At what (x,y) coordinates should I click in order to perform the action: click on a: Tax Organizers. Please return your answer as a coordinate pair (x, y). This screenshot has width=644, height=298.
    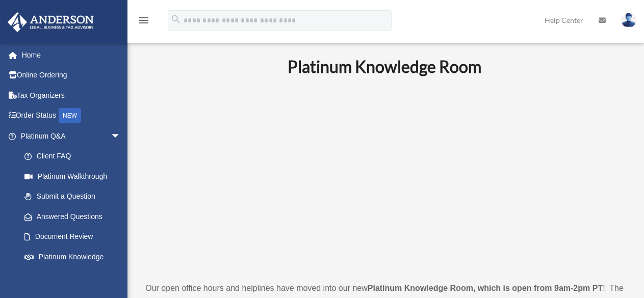
    Looking at the image, I should click on (72, 95).